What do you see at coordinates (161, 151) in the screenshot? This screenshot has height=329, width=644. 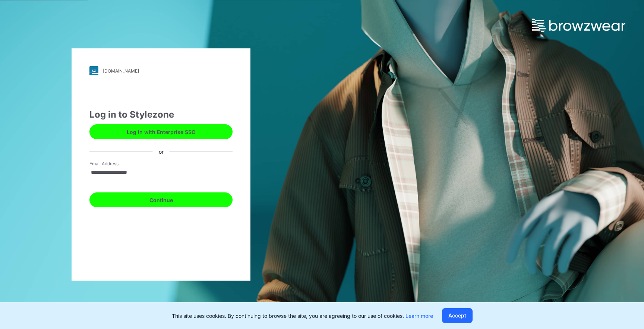 I see `div: or` at bounding box center [161, 151].